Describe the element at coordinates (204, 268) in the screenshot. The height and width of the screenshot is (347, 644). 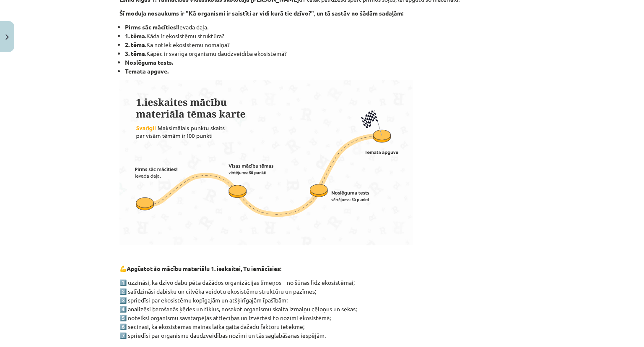
I see `strong: Apgūstot šo mācību materiālu 1. ieskaitei, Tu iemācīsies:` at that location.